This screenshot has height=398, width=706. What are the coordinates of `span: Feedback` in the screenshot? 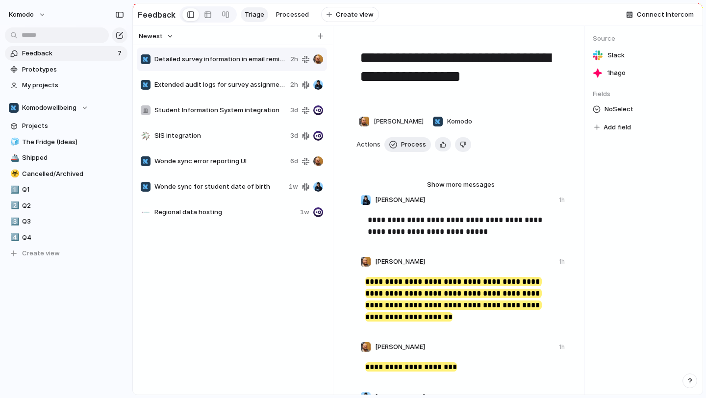 It's located at (68, 53).